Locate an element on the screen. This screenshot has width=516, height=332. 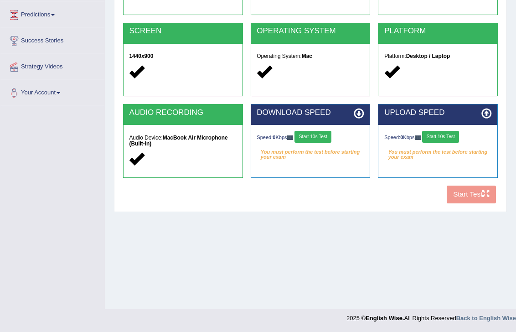
h2: SCREEN is located at coordinates (182, 31).